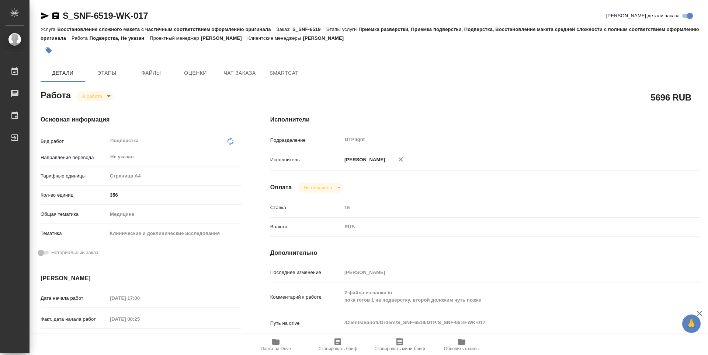 Image resolution: width=708 pixels, height=355 pixels. What do you see at coordinates (56, 95) in the screenshot?
I see `h2: Работа` at bounding box center [56, 95].